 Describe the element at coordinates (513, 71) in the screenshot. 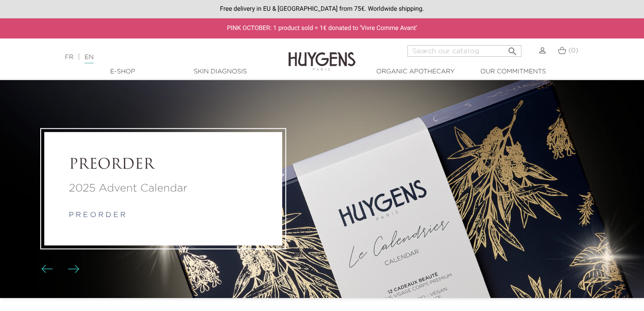

I see `a: Our commitments` at that location.